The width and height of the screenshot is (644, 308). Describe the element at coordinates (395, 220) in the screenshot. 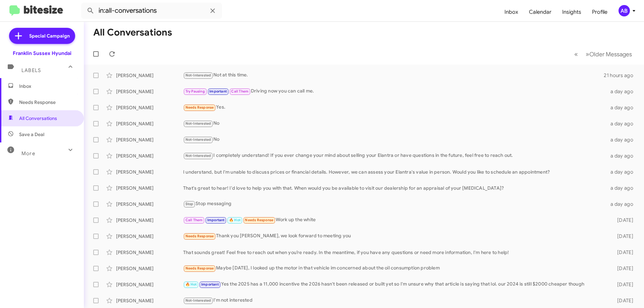

I see `div: Work up the white` at that location.